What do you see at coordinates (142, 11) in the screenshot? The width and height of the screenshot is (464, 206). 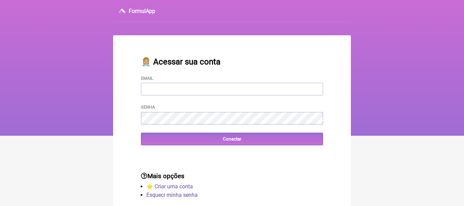 I see `h3: FormulApp` at bounding box center [142, 11].